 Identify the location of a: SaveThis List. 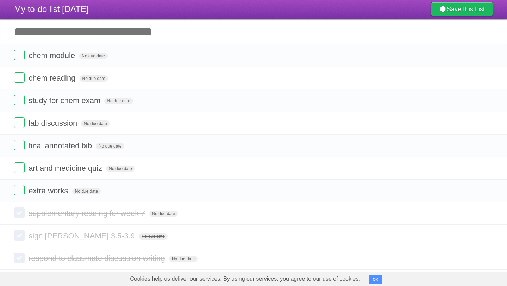
(462, 9).